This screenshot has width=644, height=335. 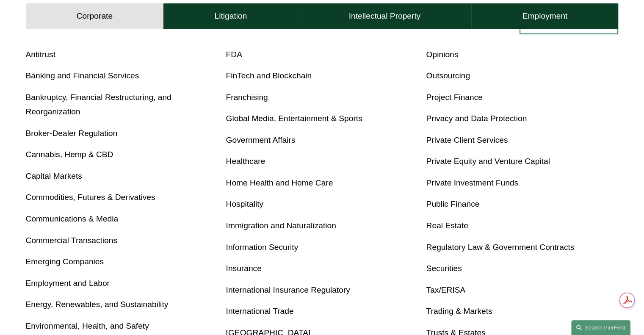 I want to click on h4: Employment, so click(x=545, y=16).